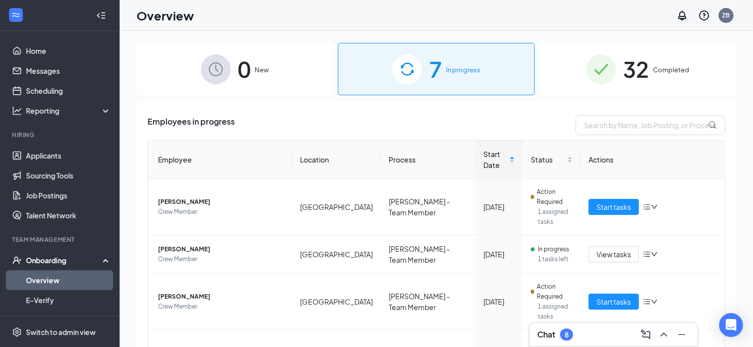  Describe the element at coordinates (551, 160) in the screenshot. I see `th: Status` at that location.